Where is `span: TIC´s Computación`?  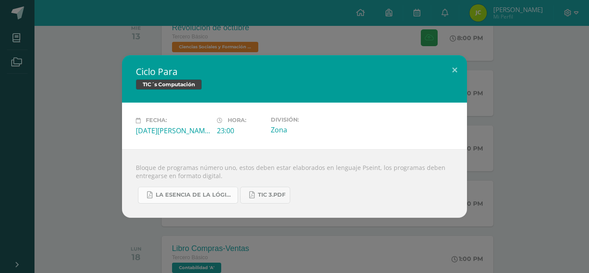
span: TIC´s Computación is located at coordinates (169, 84).